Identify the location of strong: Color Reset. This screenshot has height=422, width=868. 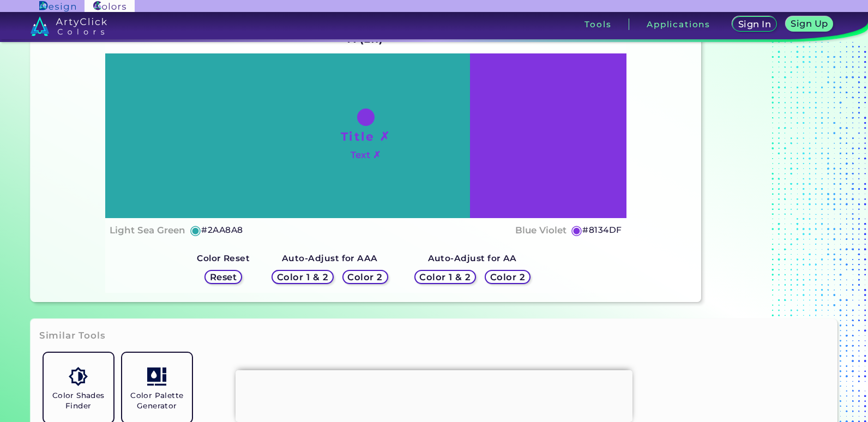
(223, 258).